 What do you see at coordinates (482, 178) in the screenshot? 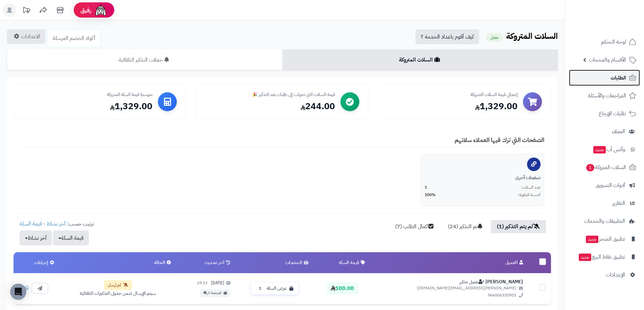
I see `div: صفحات أخرى` at bounding box center [482, 178].